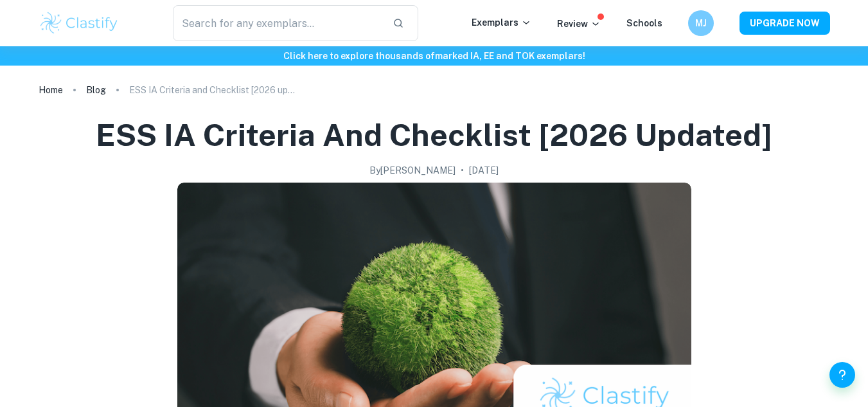 The image size is (868, 407). What do you see at coordinates (79, 23) in the screenshot?
I see `img: Clastify logo` at bounding box center [79, 23].